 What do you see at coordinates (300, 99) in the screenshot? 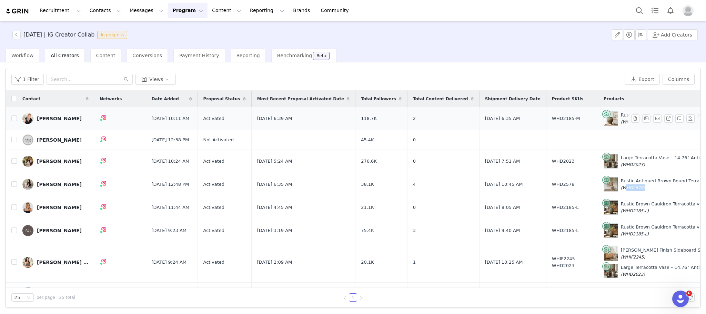
I see `span: Most Recent Proposal Activated Date` at bounding box center [300, 99].